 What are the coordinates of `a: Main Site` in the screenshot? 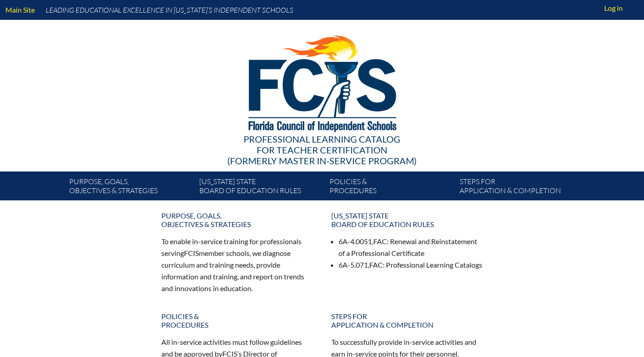 It's located at (20, 9).